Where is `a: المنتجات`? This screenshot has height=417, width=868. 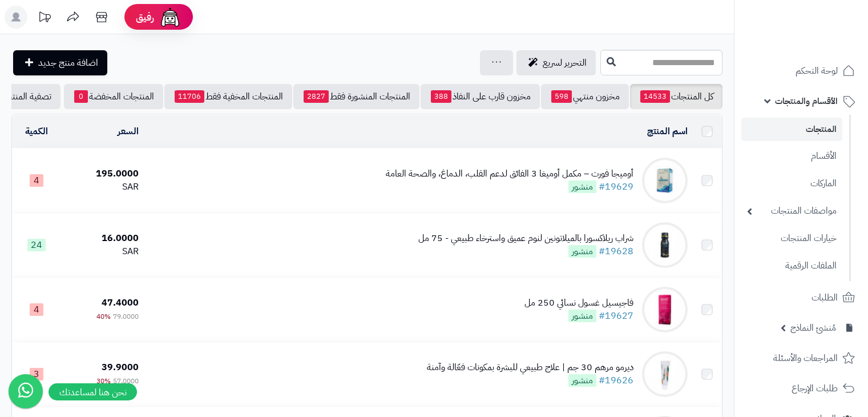
a: المنتجات is located at coordinates (791, 129).